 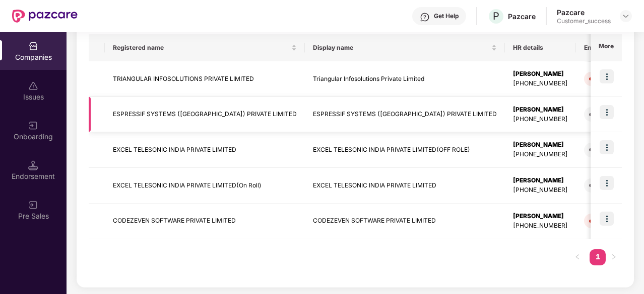 I want to click on li: Previous Page, so click(x=577, y=258).